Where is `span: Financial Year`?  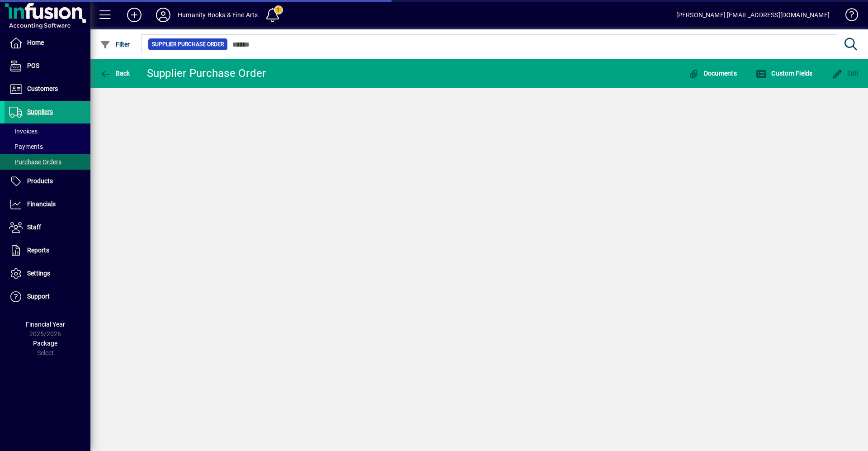 span: Financial Year is located at coordinates (45, 324).